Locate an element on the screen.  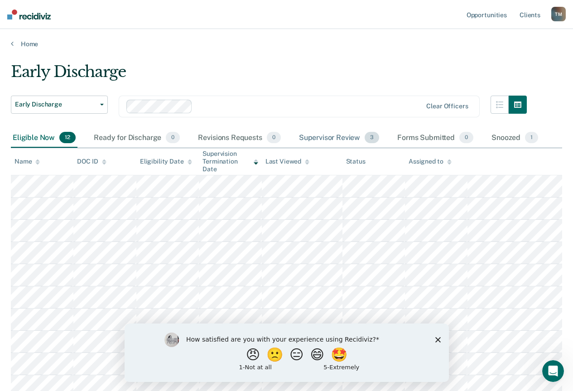
button: 1 is located at coordinates (129, 31).